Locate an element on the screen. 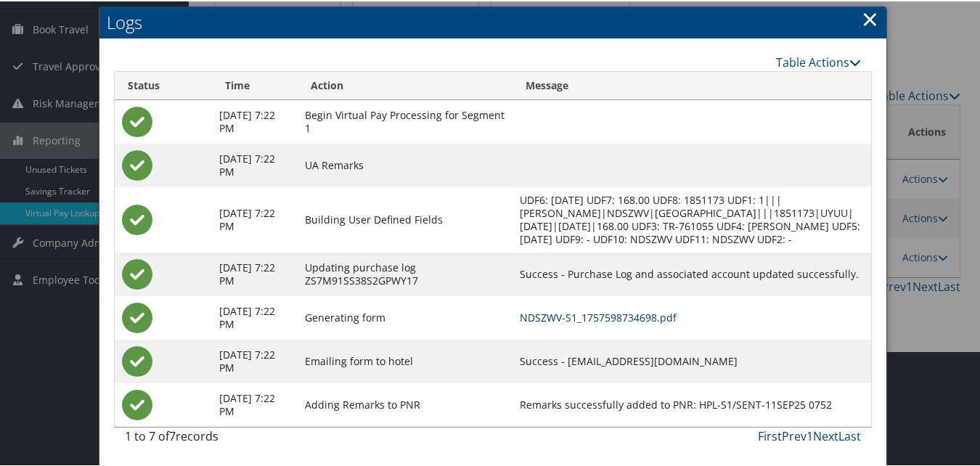 Image resolution: width=980 pixels, height=466 pixels. a: Prev is located at coordinates (794, 435).